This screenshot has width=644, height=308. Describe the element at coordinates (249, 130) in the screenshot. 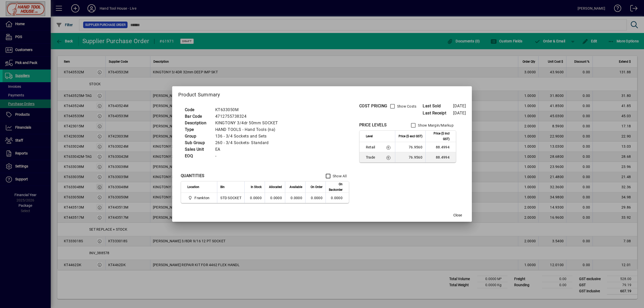

I see `td: HAND TOOLS - Hand Tools (na)` at that location.